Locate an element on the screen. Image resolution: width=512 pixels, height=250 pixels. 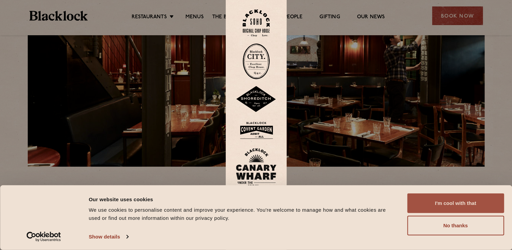
a: Usercentrics Cookiebot - opens in a new window is located at coordinates (44, 237).